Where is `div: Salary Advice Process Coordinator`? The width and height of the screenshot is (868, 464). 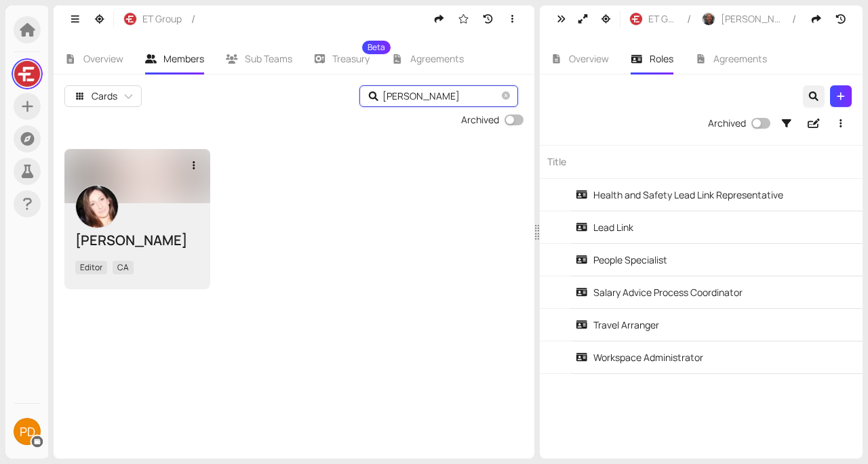 div: Salary Advice Process Coordinator is located at coordinates (659, 293).